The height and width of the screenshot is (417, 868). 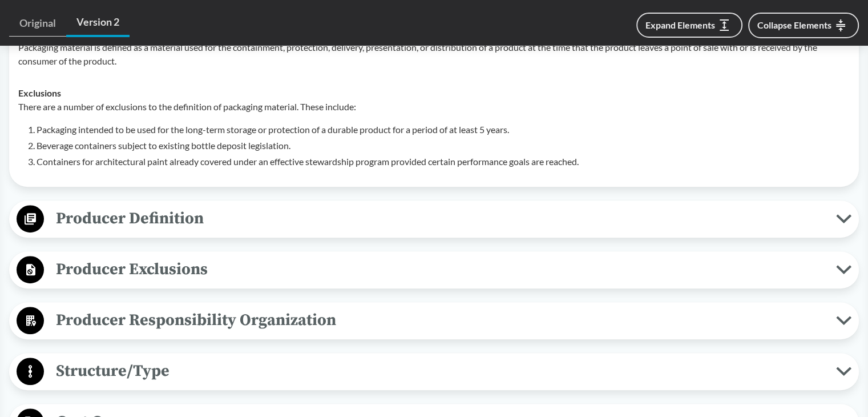 What do you see at coordinates (434, 371) in the screenshot?
I see `button: Structure/Type` at bounding box center [434, 371].